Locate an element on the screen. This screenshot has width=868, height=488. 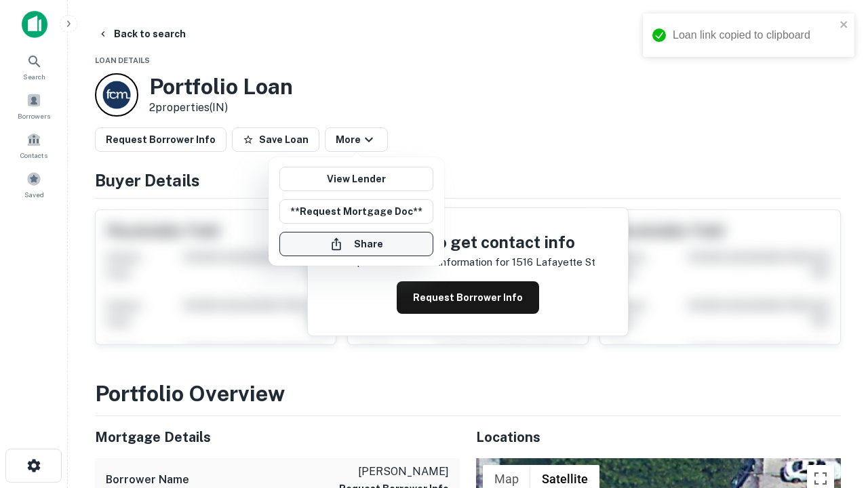
div: Loan link copied to clipboard is located at coordinates (754, 35).